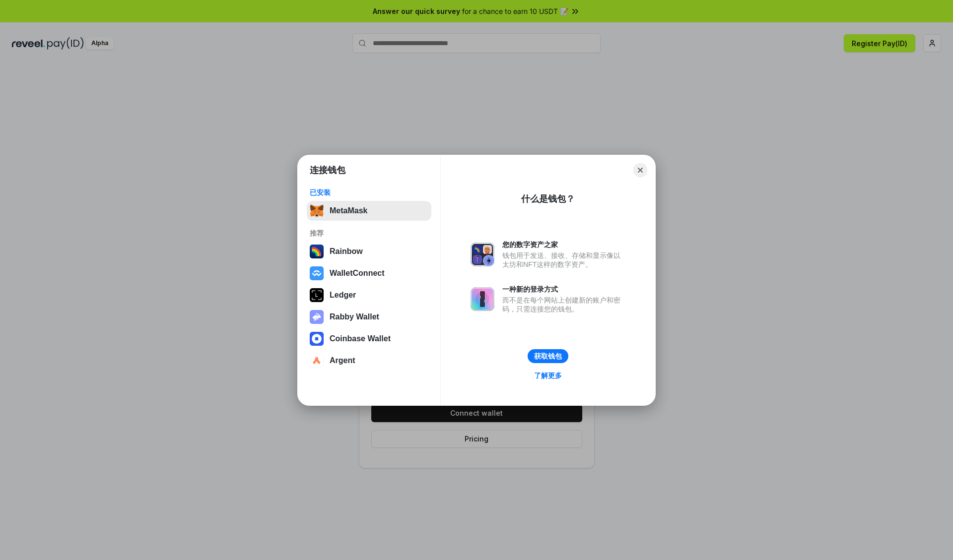 Image resolution: width=953 pixels, height=560 pixels. I want to click on button: 获取钱包, so click(548, 357).